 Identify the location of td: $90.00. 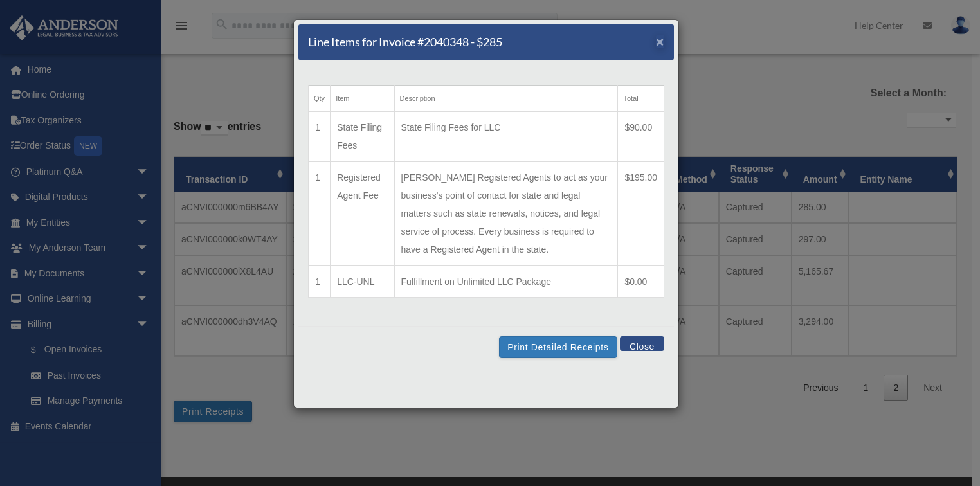
(641, 137).